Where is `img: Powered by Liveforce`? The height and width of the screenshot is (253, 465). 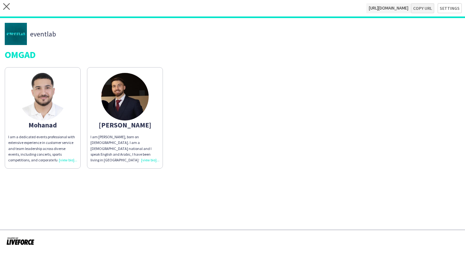
img: Powered by Liveforce is located at coordinates (20, 241).